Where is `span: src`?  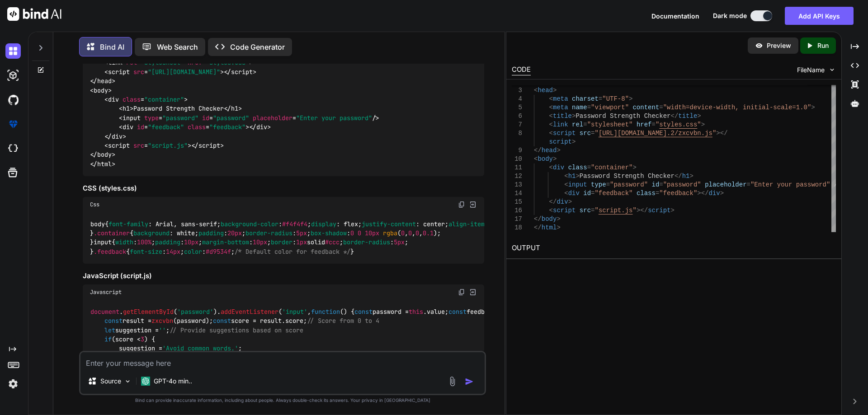 span: src is located at coordinates (585, 133).